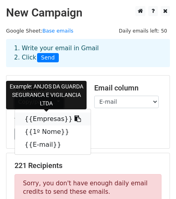 The image size is (176, 199). What do you see at coordinates (48, 58) in the screenshot?
I see `span: Send` at bounding box center [48, 58].